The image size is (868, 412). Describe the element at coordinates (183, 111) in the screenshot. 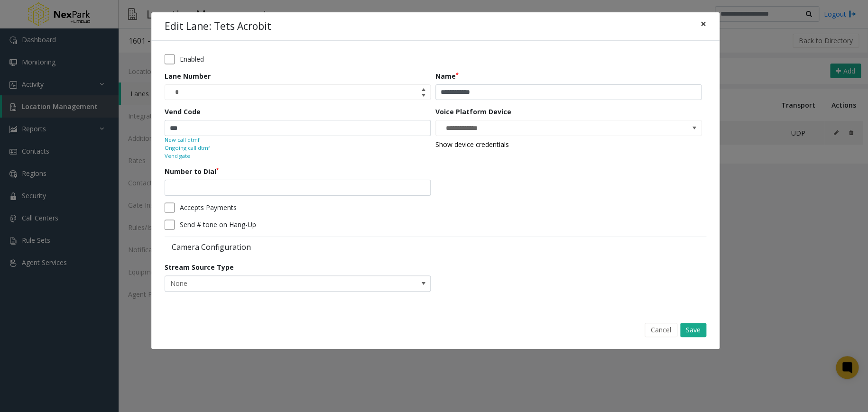

I see `label: Vend Code` at that location.